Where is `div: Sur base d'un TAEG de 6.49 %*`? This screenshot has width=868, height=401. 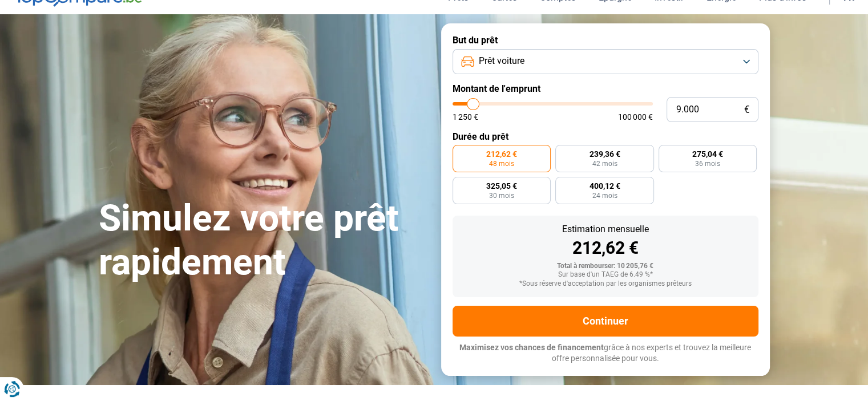 div: Sur base d'un TAEG de 6.49 %* is located at coordinates (605, 275).